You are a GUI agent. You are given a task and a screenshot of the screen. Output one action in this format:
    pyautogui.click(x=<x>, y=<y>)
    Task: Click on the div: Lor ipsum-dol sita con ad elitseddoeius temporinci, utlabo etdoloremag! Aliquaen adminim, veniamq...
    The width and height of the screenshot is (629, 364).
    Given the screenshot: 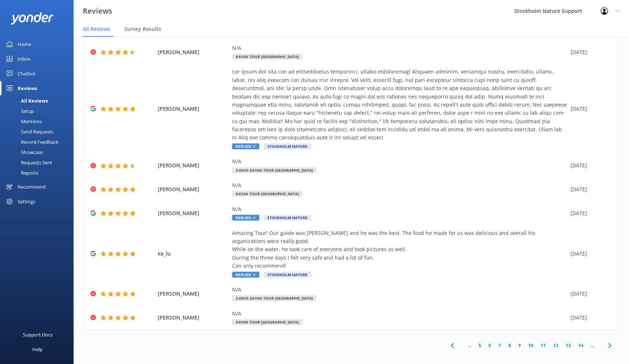 What is the action you would take?
    pyautogui.click(x=400, y=105)
    